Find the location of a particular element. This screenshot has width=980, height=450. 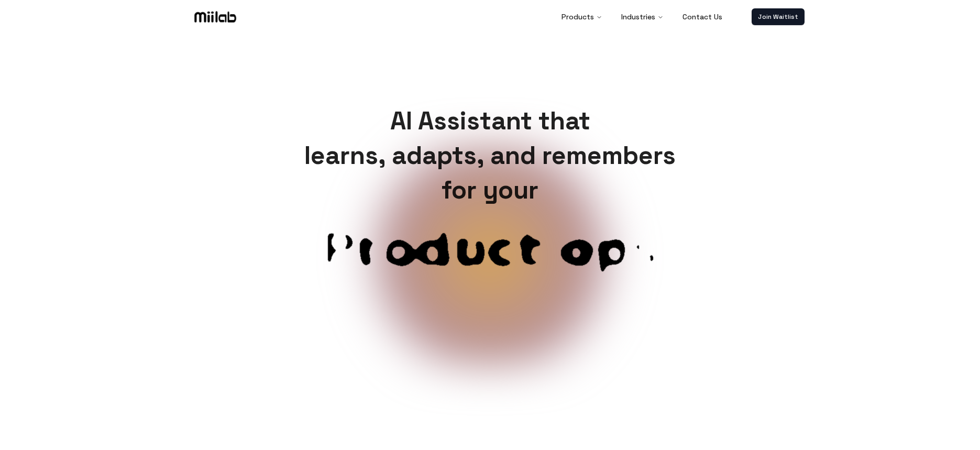

span: Customer service is located at coordinates (490, 274).